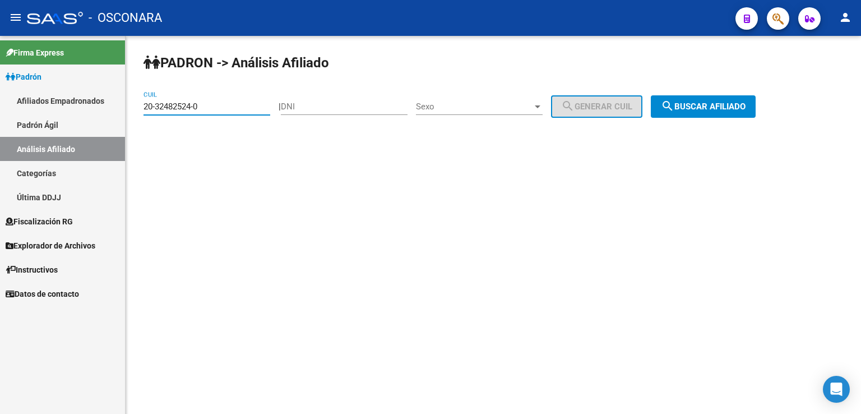  Describe the element at coordinates (50, 245) in the screenshot. I see `span: Explorador de Archivos` at that location.